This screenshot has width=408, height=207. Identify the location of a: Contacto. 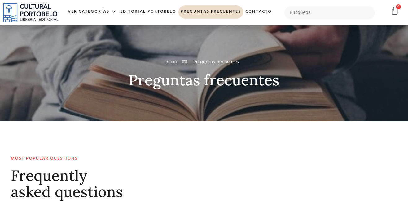
(259, 12).